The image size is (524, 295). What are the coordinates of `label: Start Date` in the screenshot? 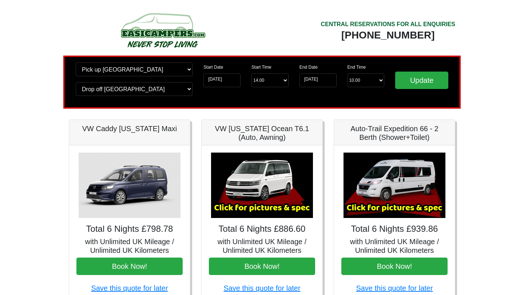 It's located at (213, 67).